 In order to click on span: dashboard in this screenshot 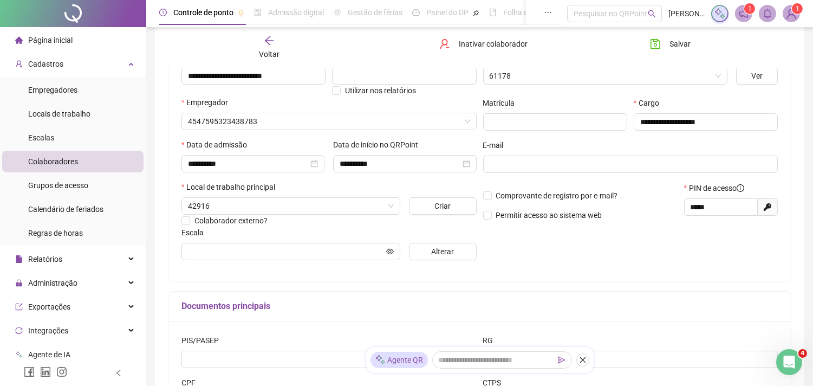, I will do `click(416, 12)`.